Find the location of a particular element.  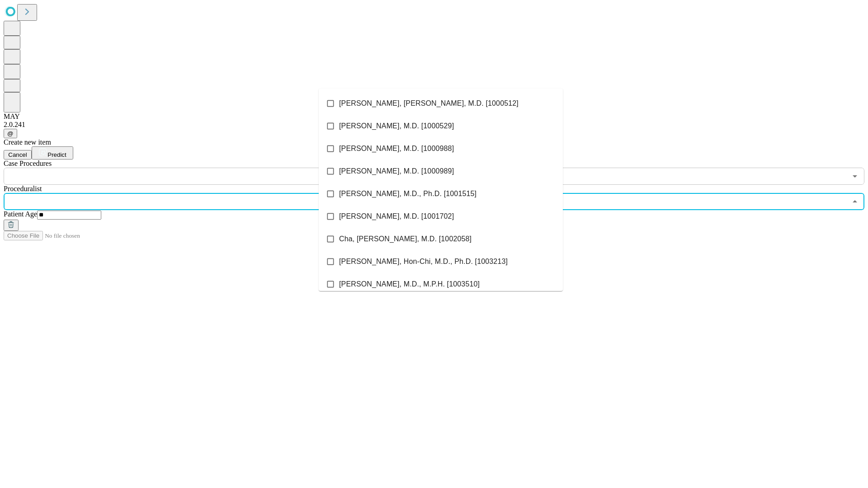

div: MAY is located at coordinates (434, 116).